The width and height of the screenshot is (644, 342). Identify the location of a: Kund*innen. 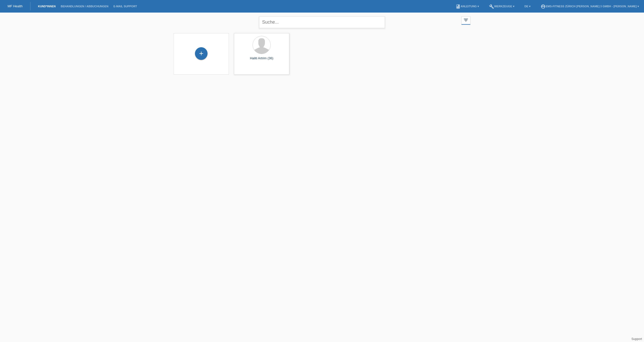
(47, 6).